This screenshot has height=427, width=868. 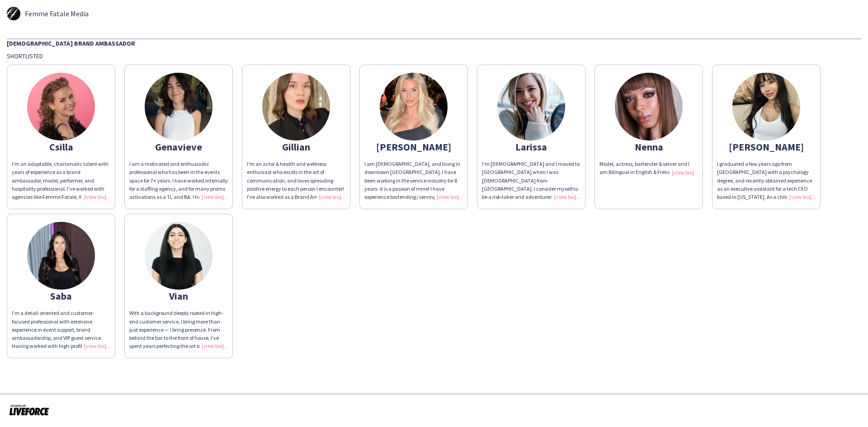 I want to click on img: thumb-1683910523645e6f7b75289.png, so click(x=531, y=107).